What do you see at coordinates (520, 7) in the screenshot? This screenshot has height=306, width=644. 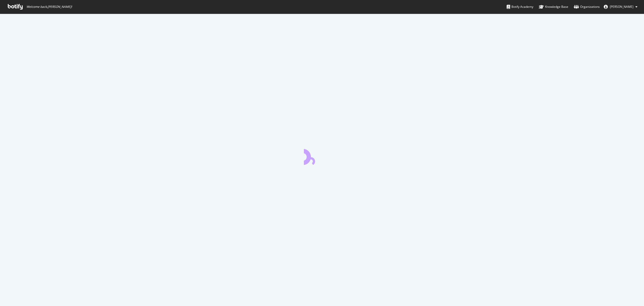 I see `div: Botify Academy` at bounding box center [520, 7].